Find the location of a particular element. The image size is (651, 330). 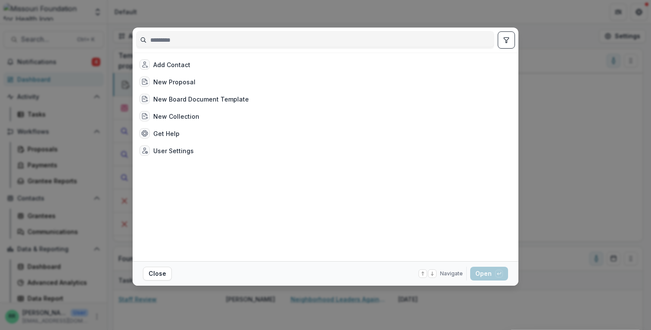

div: New Collection is located at coordinates (176, 116).